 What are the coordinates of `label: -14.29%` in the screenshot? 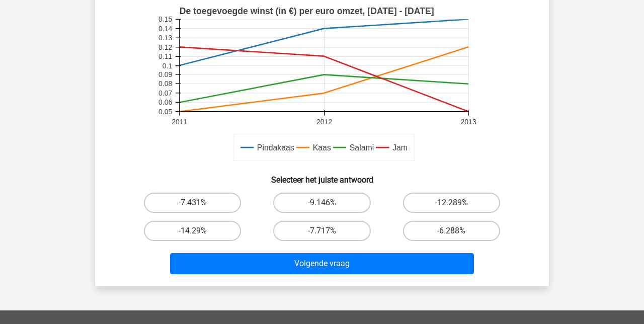 It's located at (192, 231).